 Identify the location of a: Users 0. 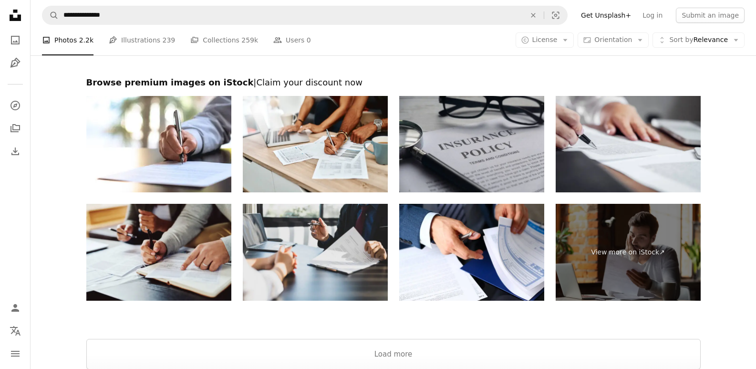
(292, 40).